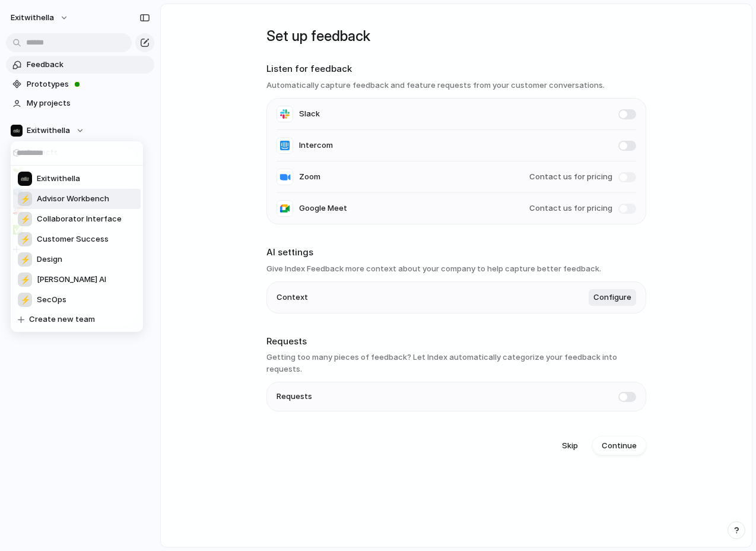  I want to click on span: Exitwithella, so click(58, 179).